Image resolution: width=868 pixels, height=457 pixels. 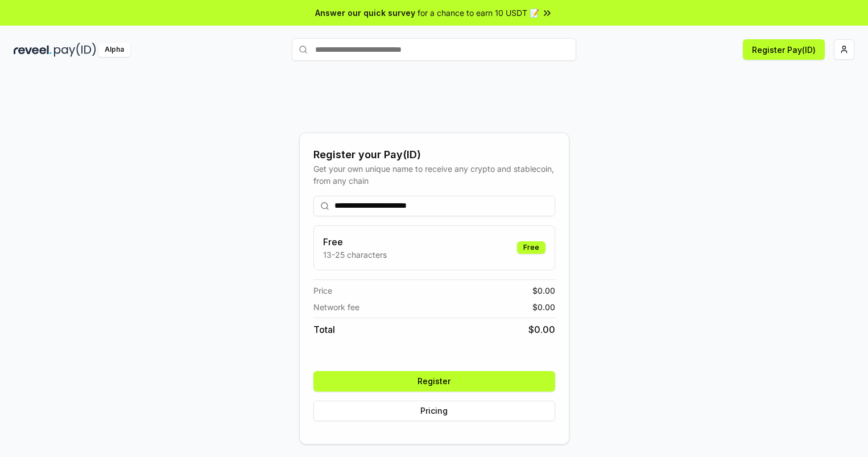 I want to click on span: Network fee, so click(x=336, y=307).